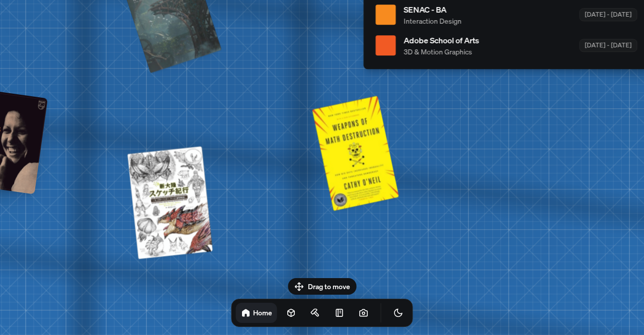  What do you see at coordinates (442, 51) in the screenshot?
I see `span: 3D & Motion Graphics` at bounding box center [442, 51].